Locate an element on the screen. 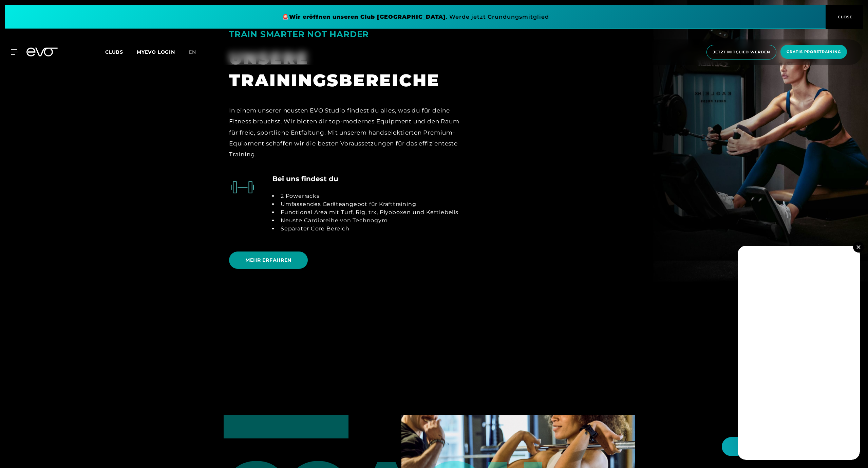  li: 2 Powerracks is located at coordinates (368, 196).